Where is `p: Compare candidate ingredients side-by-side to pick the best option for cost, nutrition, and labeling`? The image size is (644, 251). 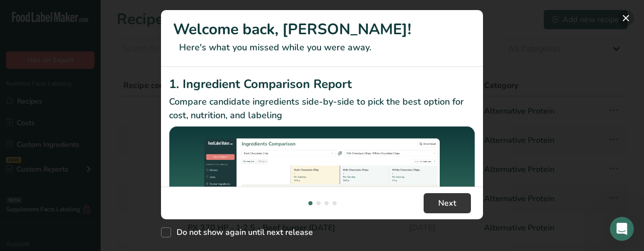
p: Compare candidate ingredients side-by-side to pick the best option for cost, nutrition, and labeling is located at coordinates (322, 108).